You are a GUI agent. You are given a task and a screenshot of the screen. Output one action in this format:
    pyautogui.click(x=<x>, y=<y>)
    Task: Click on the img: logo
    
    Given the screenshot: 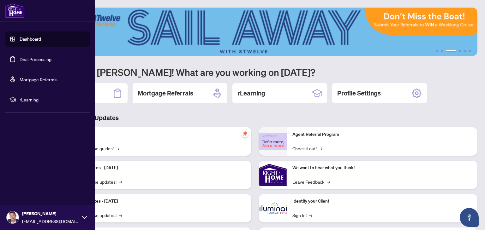 What is the action you would take?
    pyautogui.click(x=15, y=11)
    